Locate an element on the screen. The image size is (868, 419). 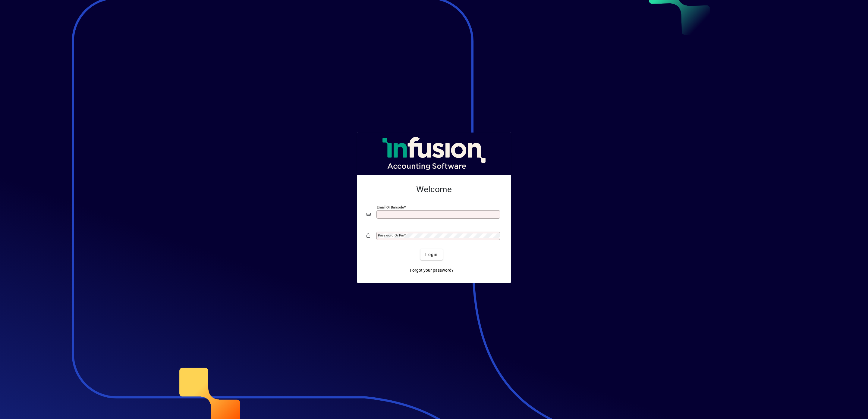
a: Forgot your password? is located at coordinates (431, 270).